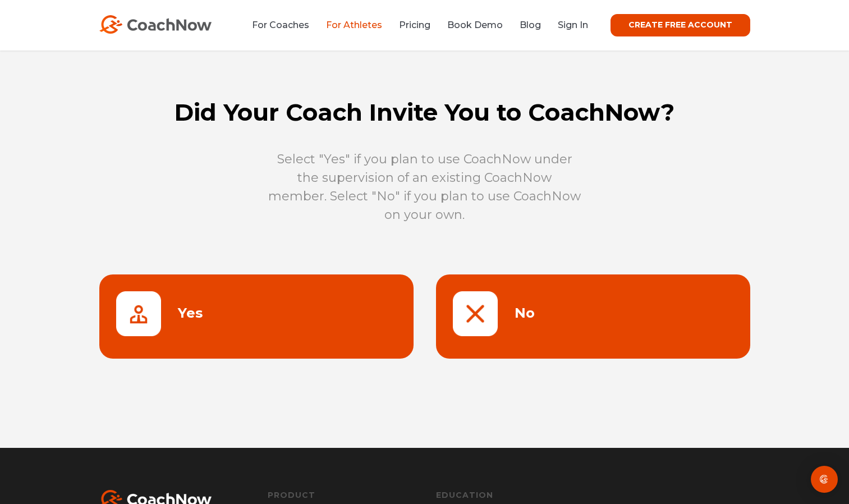 The width and height of the screenshot is (849, 504). Describe the element at coordinates (425, 187) in the screenshot. I see `p: Select "Yes" if you plan to use CoachNow under the supervision of an existing CoachNow member. Se...` at that location.